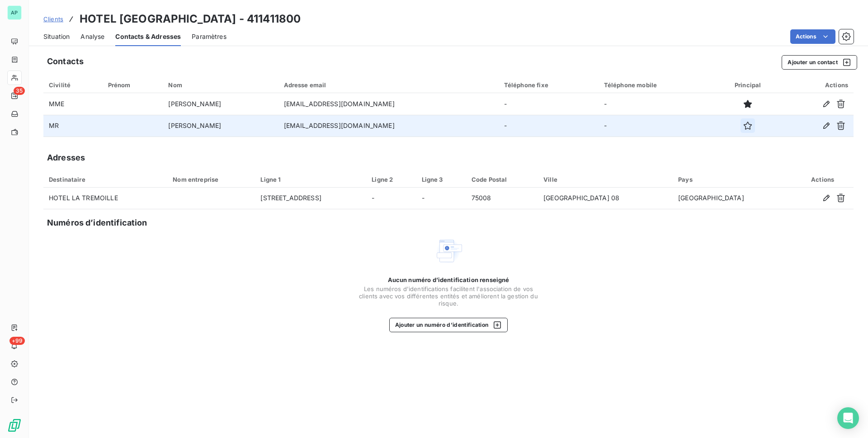 The image size is (868, 438). Describe the element at coordinates (73, 85) in the screenshot. I see `div: Civilité` at that location.